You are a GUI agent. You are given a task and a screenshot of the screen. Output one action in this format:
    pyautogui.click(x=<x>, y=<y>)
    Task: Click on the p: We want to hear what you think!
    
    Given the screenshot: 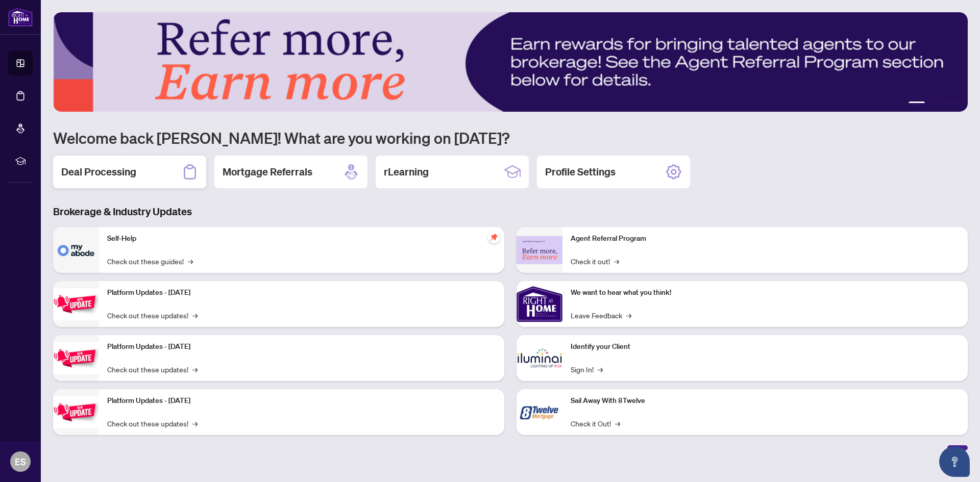 What is the action you would take?
    pyautogui.click(x=765, y=293)
    